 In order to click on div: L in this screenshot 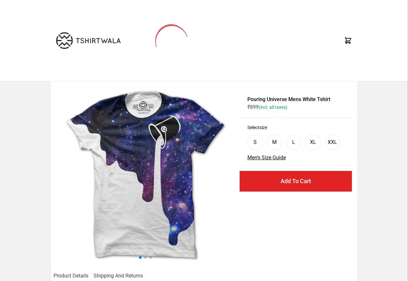, I will do `click(293, 142)`.